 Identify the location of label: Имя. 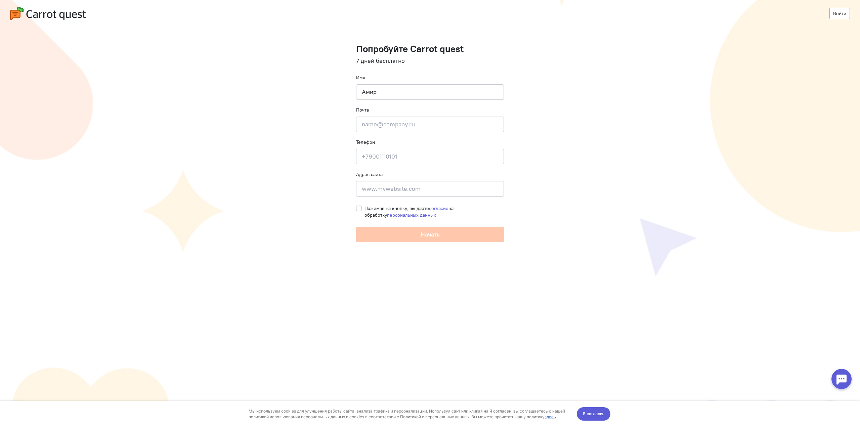
(361, 78).